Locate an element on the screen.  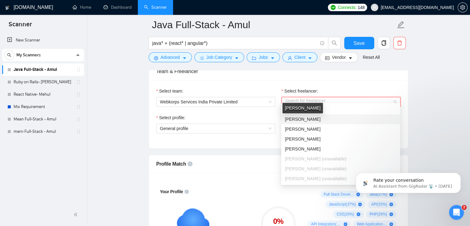
span: JavaScript ( 37 %) is located at coordinates (342, 204).